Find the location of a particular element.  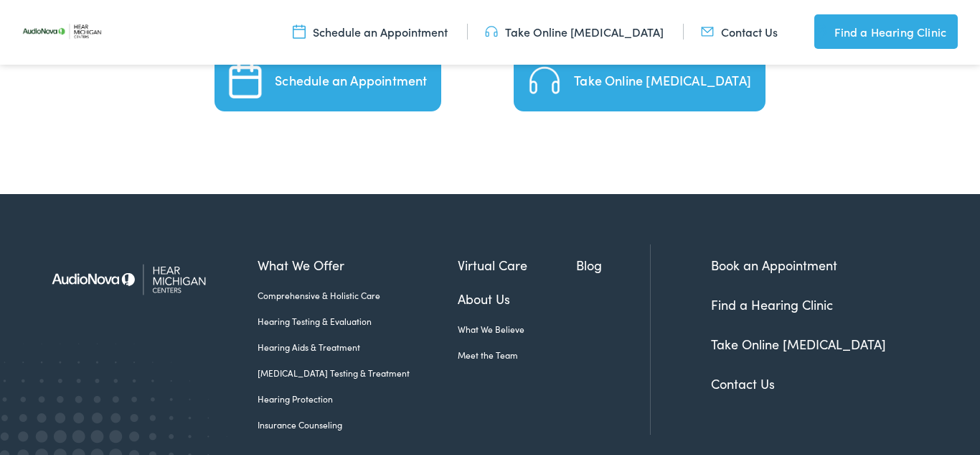

a: Insurance Counseling is located at coordinates (358, 425).